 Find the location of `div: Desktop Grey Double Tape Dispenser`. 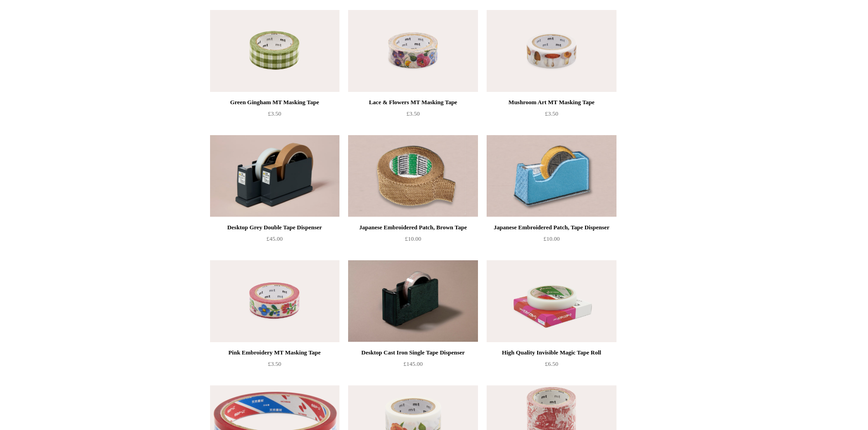

div: Desktop Grey Double Tape Dispenser is located at coordinates (274, 228).